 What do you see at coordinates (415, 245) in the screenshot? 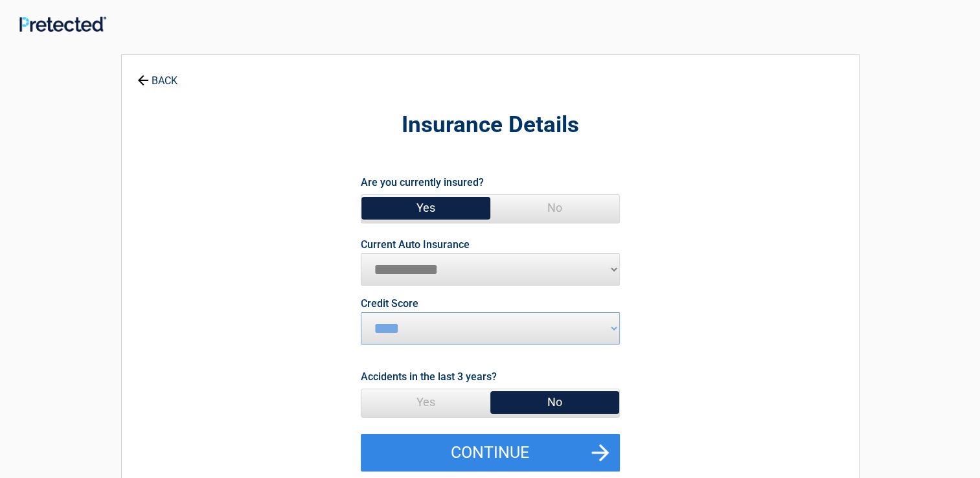
I see `label: Current Auto Insurance` at bounding box center [415, 245].